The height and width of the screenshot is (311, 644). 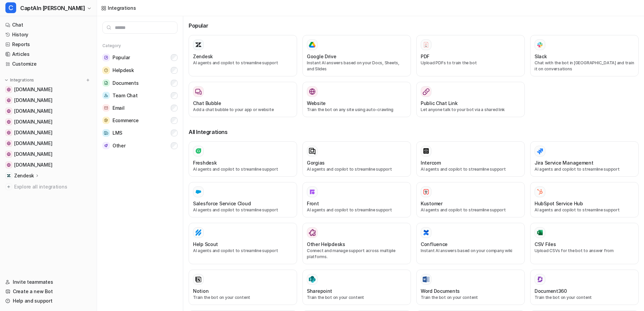 What do you see at coordinates (48, 282) in the screenshot?
I see `a: Invite teammates` at bounding box center [48, 282].